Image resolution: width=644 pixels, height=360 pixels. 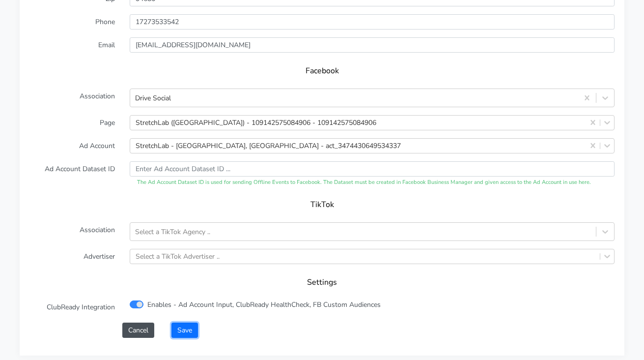 What do you see at coordinates (72, 22) in the screenshot?
I see `label: Phone` at bounding box center [72, 22].